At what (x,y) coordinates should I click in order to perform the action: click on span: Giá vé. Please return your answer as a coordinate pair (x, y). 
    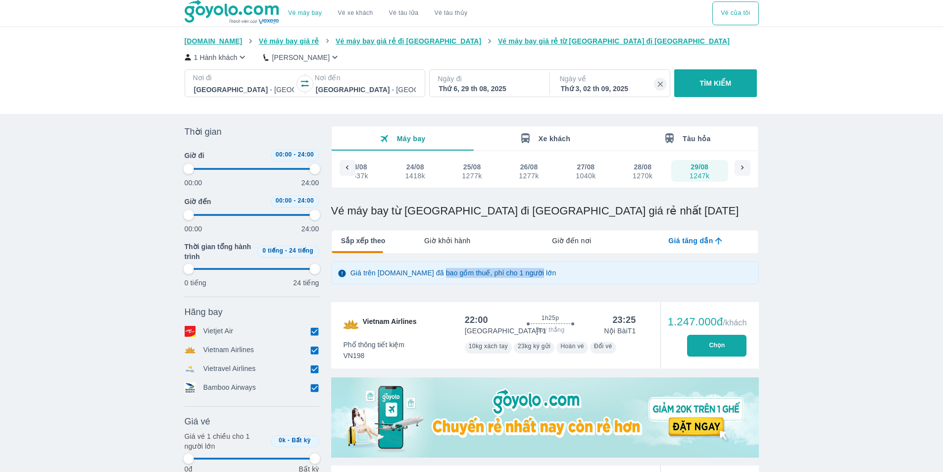
    Looking at the image, I should click on (198, 421).